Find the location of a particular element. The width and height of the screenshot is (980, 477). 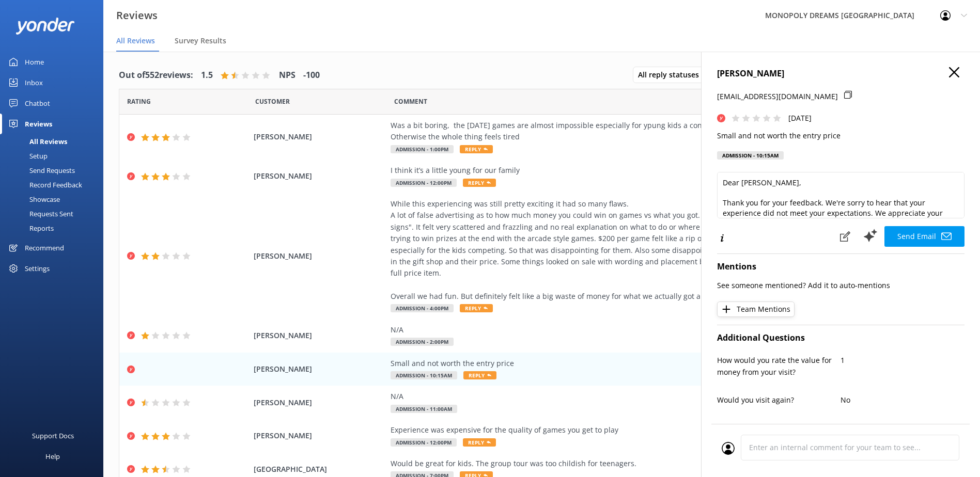

div: Small and not worth the entry price is located at coordinates (625, 363).